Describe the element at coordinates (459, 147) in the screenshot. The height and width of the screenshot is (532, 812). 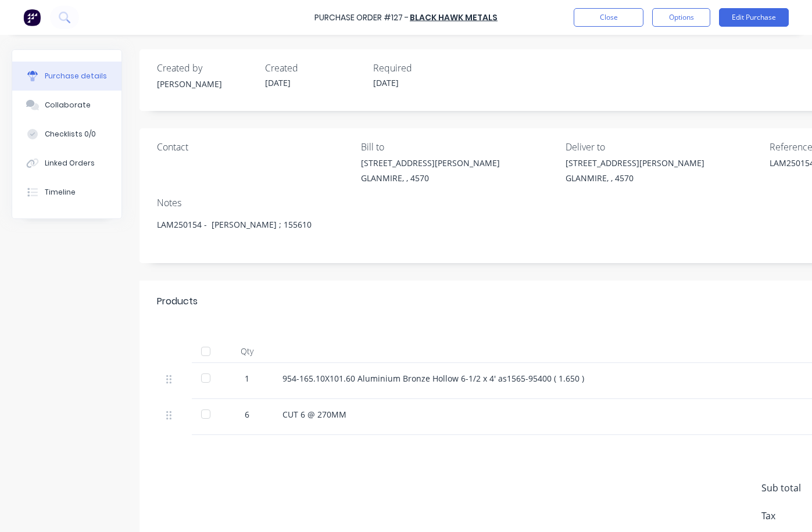
I see `div: Bill to` at that location.